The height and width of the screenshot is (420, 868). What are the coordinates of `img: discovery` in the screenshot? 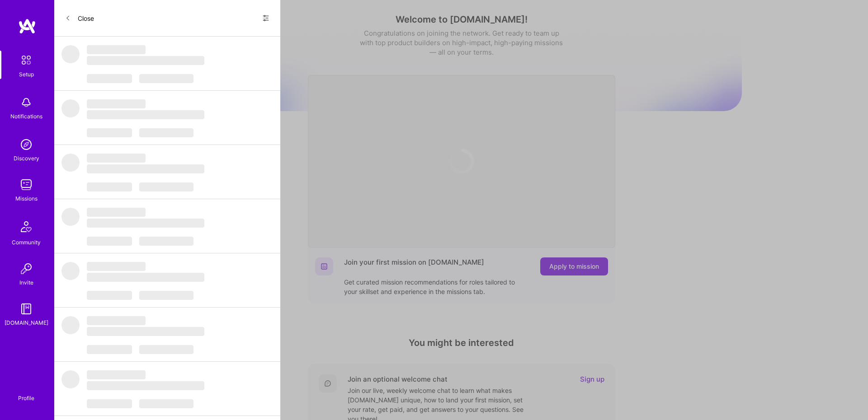 It's located at (26, 145).